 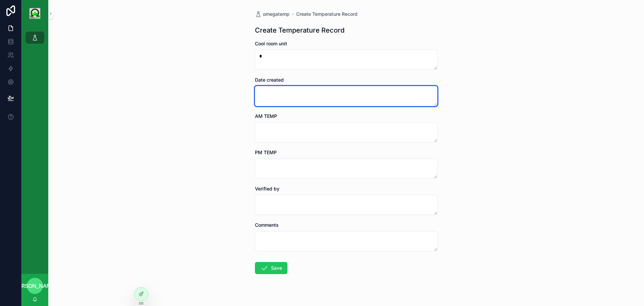 What do you see at coordinates (276, 14) in the screenshot?
I see `span: omegatemp` at bounding box center [276, 14].